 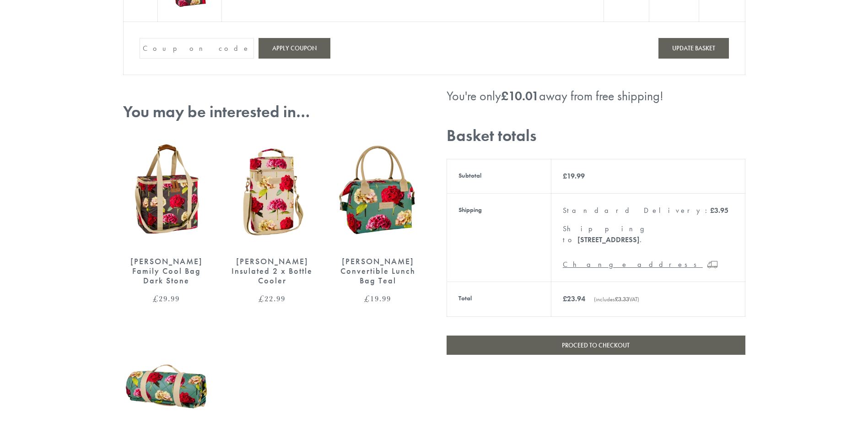 What do you see at coordinates (693, 48) in the screenshot?
I see `button: Update basket` at bounding box center [693, 48].